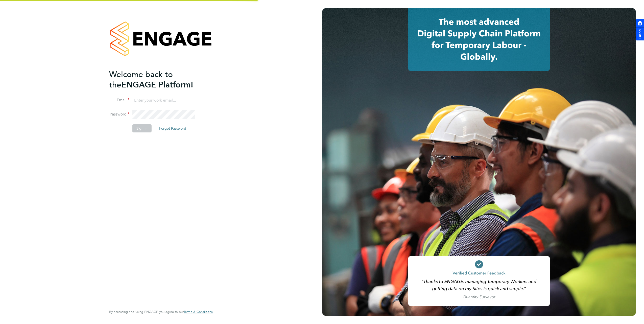 The width and height of the screenshot is (644, 324). I want to click on label: Password, so click(119, 114).